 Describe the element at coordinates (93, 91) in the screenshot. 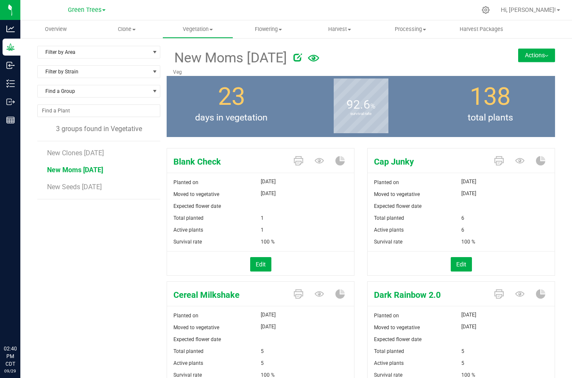

I see `span: Find a Group` at that location.